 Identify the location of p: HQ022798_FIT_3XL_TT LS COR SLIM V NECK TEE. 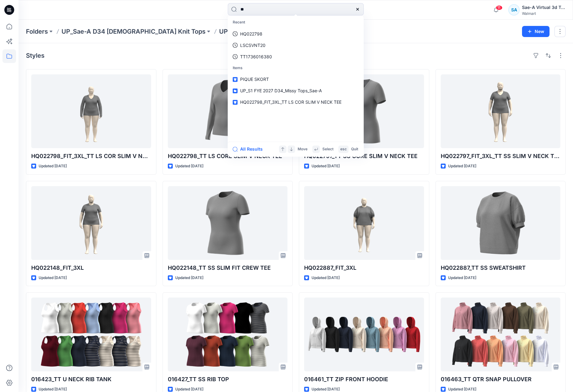
(91, 156).